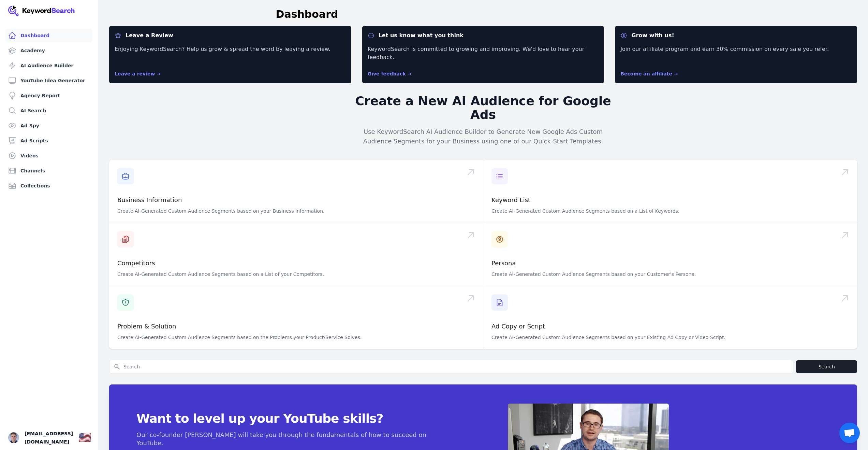 This screenshot has width=868, height=450. I want to click on a: Videos, so click(49, 156).